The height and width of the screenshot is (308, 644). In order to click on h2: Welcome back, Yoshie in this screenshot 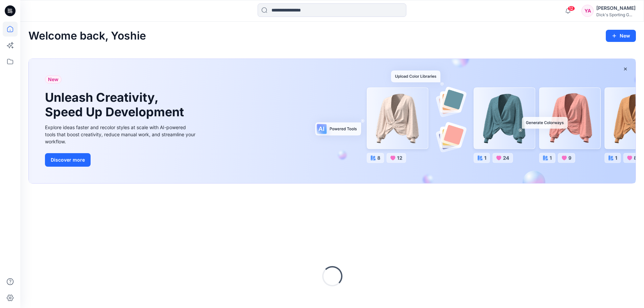, I will do `click(87, 36)`.